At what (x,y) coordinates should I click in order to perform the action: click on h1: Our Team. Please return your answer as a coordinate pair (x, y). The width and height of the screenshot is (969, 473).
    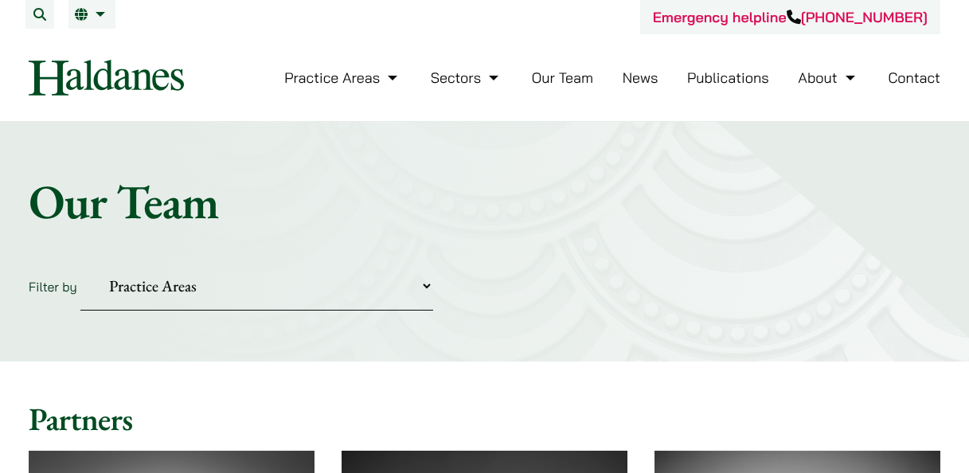
    Looking at the image, I should click on (484, 201).